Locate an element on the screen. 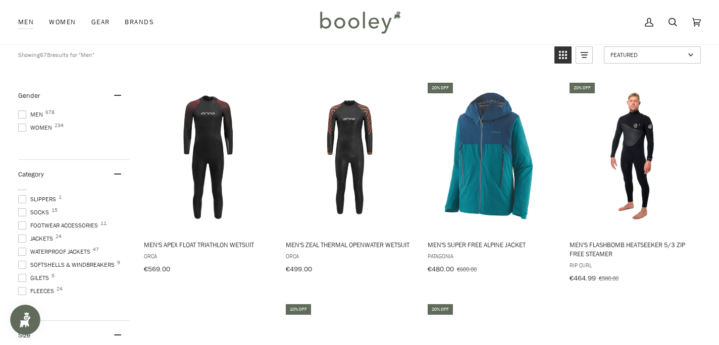 The image size is (719, 345). img: Orca Men's Apex Float Triathlon Wetsuit Black / Red - Booley Galway is located at coordinates (208, 157).